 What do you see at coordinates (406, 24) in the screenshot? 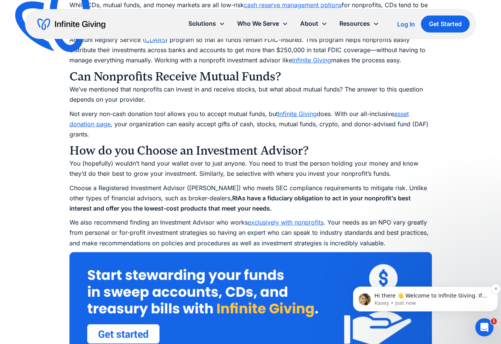
I see `div: Log In` at bounding box center [406, 24].